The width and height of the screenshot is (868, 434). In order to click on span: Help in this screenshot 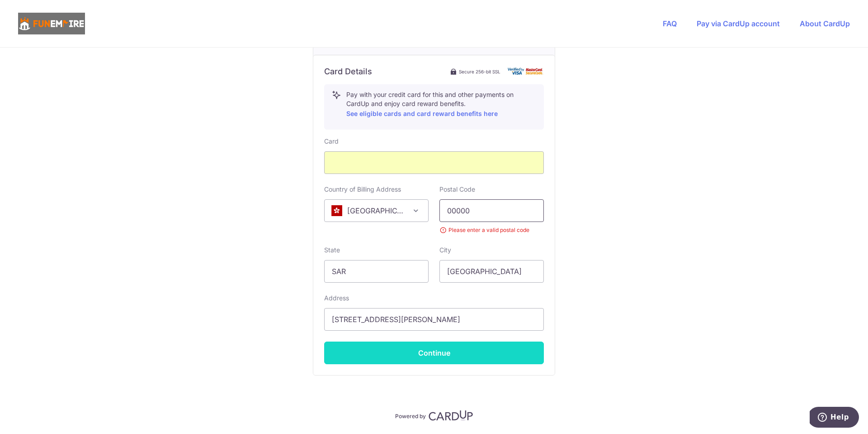, I will do `click(30, 10)`.